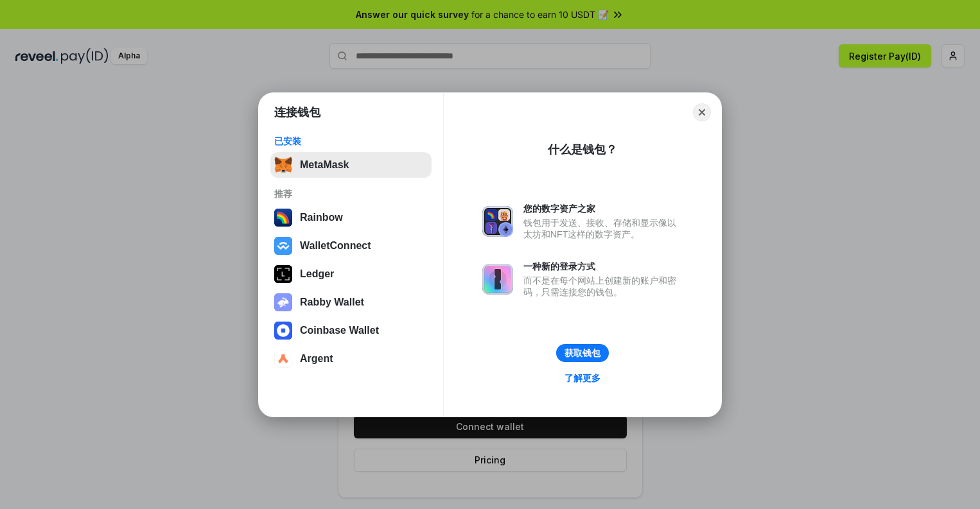 The image size is (980, 509). I want to click on img: svg+xml,%3Csvg%20xmlns%3D%22http%3A%2F%2Fwww.w3.org%2F2000%2Fsvg%22%20width%3D%2228%22%20height%3..., so click(283, 274).